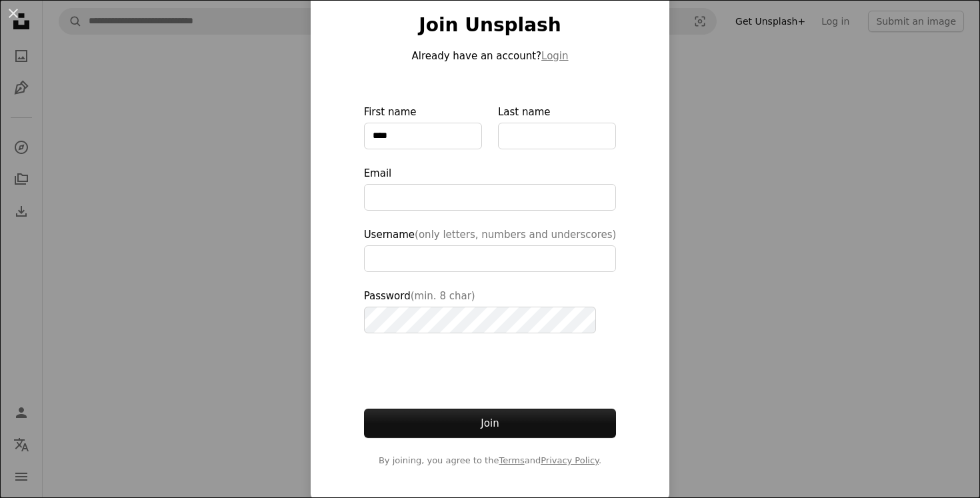 This screenshot has width=980, height=498. Describe the element at coordinates (443, 296) in the screenshot. I see `span: (min. 8 char)` at that location.